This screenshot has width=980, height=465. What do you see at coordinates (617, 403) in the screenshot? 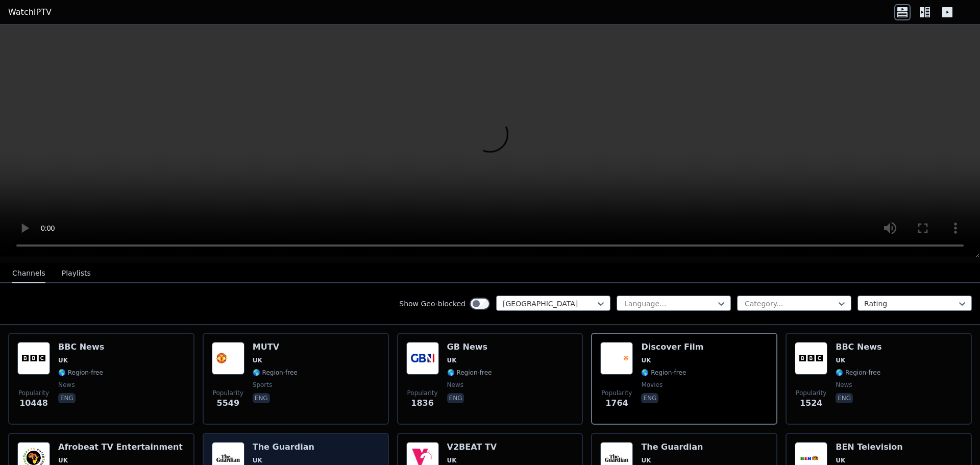
I see `span: 1764` at bounding box center [617, 403].